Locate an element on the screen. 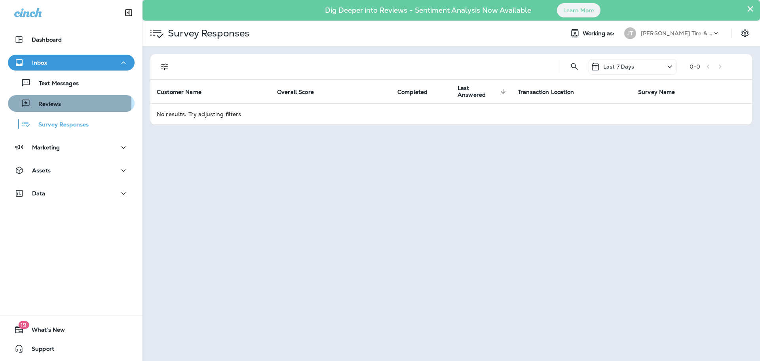 This screenshot has height=361, width=760. button: Text Messages is located at coordinates (71, 83).